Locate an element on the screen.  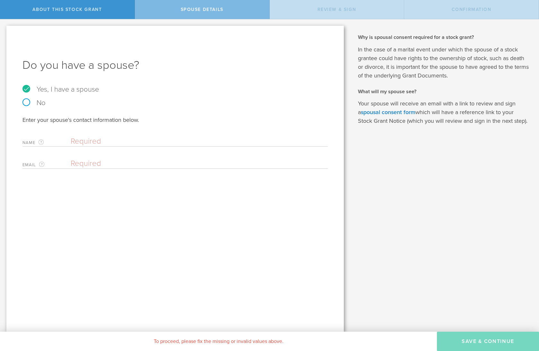
span: About this stock grant is located at coordinates (67, 9).